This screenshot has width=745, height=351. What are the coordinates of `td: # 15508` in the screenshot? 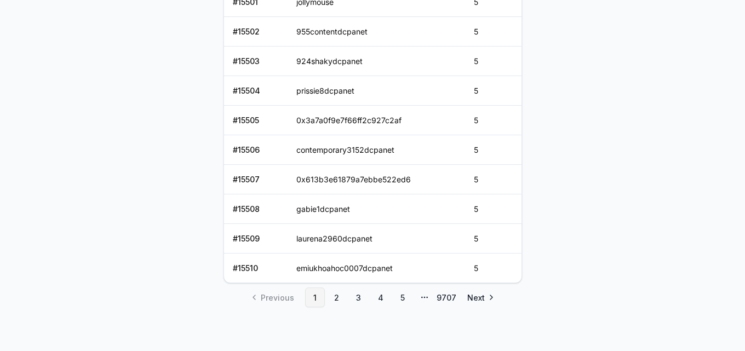 It's located at (256, 209).